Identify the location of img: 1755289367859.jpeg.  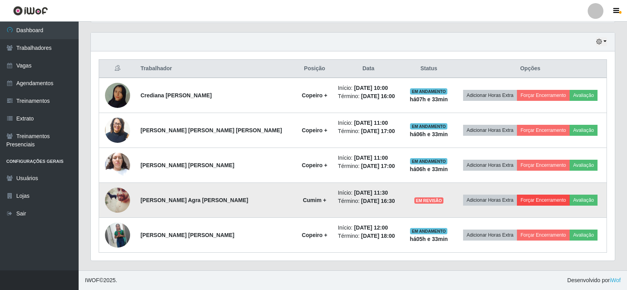
(118, 96).